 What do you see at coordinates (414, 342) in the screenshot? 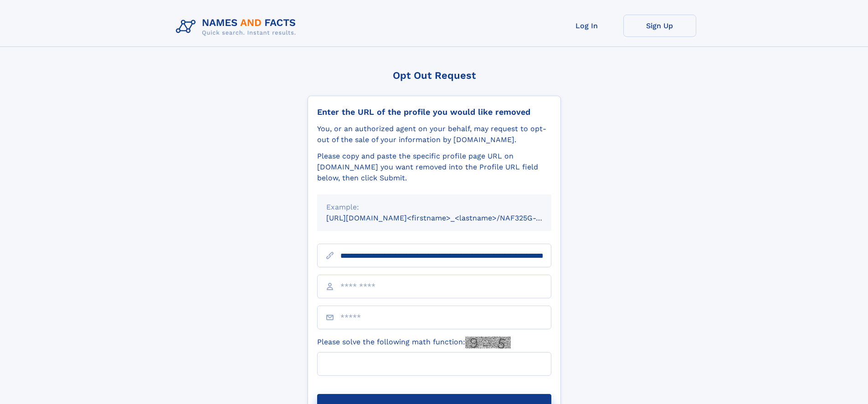
I see `label: Please solve the following math function:` at bounding box center [414, 342].